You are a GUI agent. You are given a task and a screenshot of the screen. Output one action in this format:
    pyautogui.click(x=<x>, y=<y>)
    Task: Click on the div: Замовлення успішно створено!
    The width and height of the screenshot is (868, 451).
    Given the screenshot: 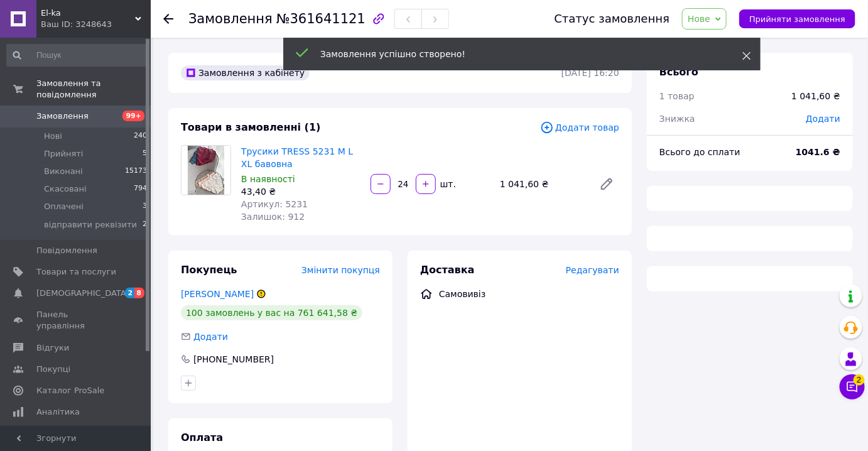 What is the action you would take?
    pyautogui.click(x=516, y=54)
    